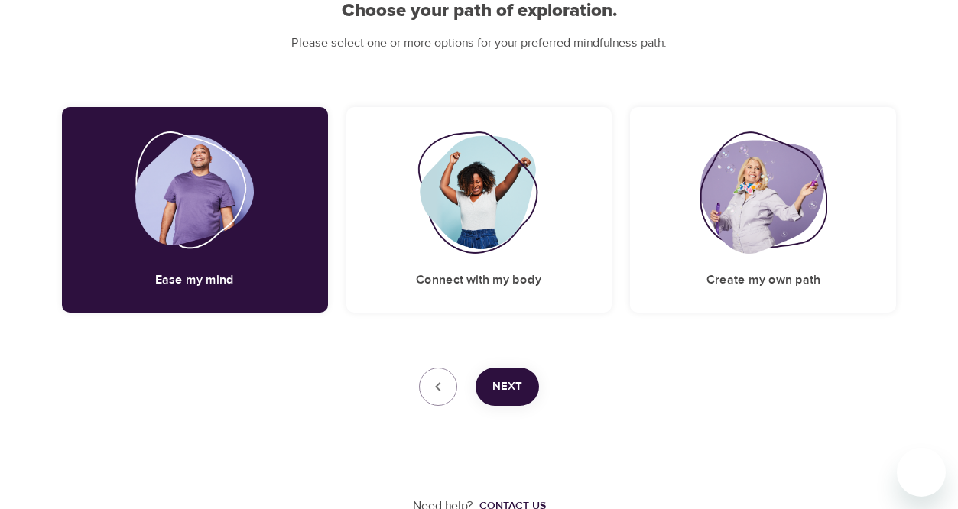 The height and width of the screenshot is (509, 958). I want to click on h5: Connect with my body, so click(479, 280).